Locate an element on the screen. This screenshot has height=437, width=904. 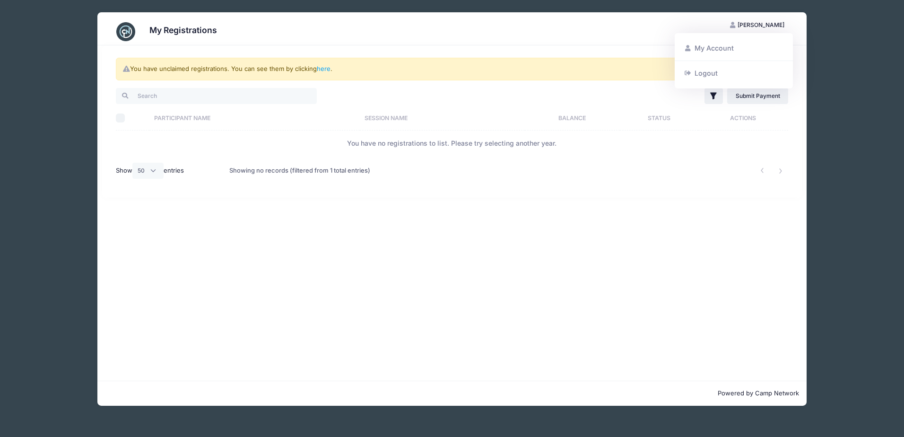
p: Powered by Camp Network is located at coordinates (452, 393).